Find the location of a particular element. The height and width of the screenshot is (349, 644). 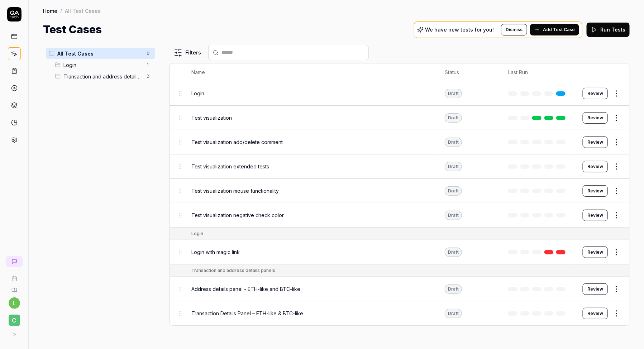

tr: Login with magic linkDraftReview is located at coordinates (400, 252).